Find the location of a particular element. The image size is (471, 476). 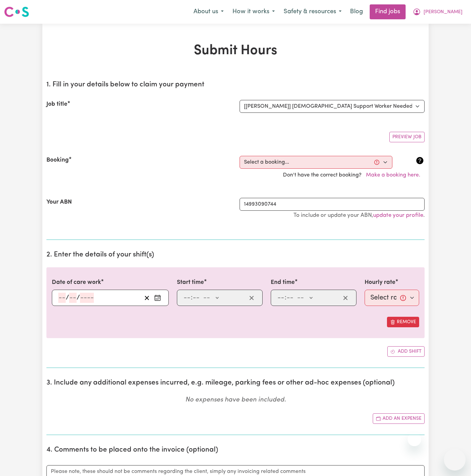

h2: 1. Fill in your details below to claim your payment is located at coordinates (235, 85).